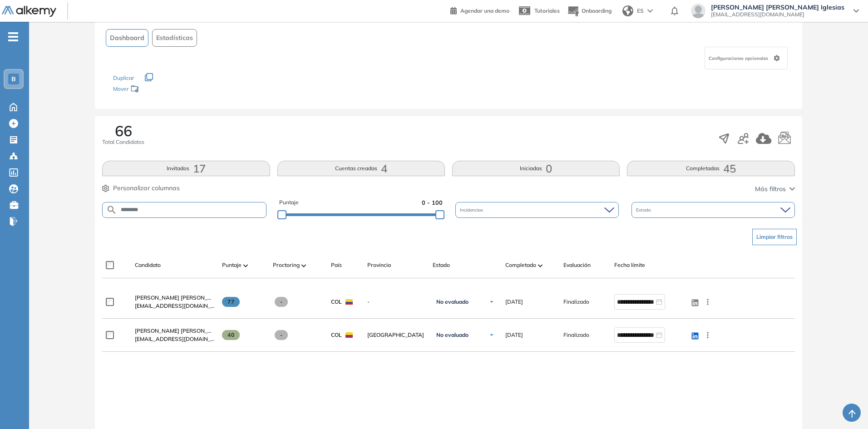 The width and height of the screenshot is (868, 429). What do you see at coordinates (472, 210) in the screenshot?
I see `span: Incidencias` at bounding box center [472, 210].